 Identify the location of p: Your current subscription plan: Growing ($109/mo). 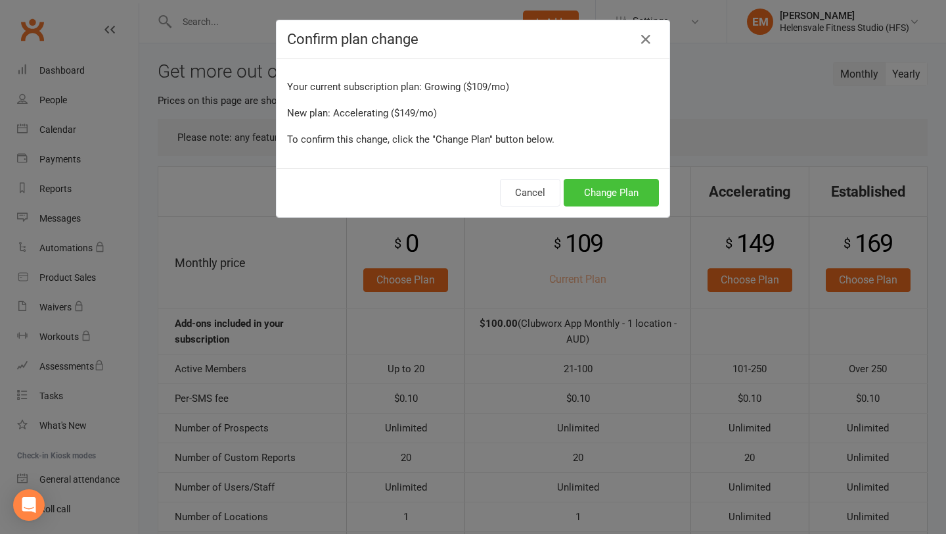
(473, 87).